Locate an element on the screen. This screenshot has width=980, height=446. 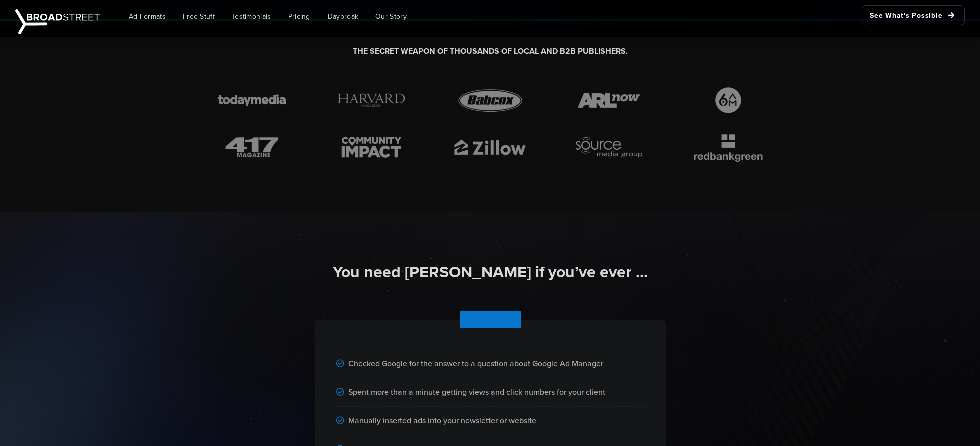
a: Testimonials is located at coordinates (251, 16).